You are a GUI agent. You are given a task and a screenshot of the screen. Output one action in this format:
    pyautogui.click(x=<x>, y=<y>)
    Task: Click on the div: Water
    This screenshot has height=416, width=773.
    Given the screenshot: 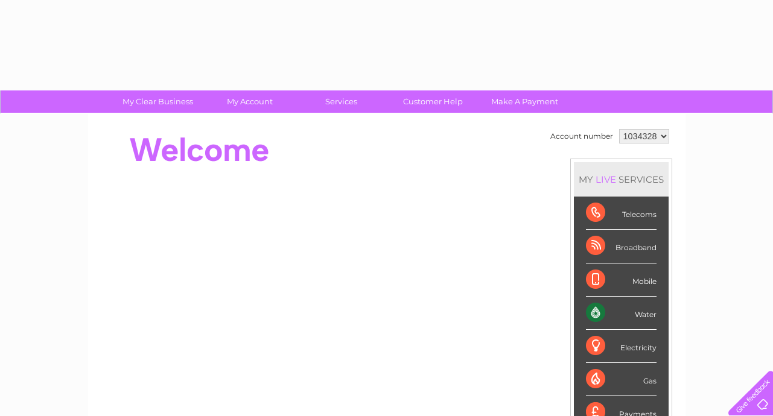 What is the action you would take?
    pyautogui.click(x=621, y=313)
    